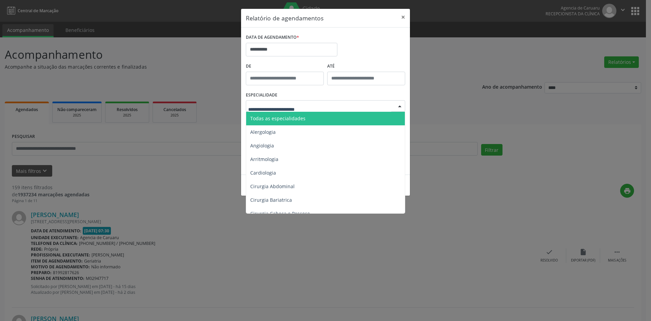 This screenshot has height=321, width=651. I want to click on label: ESPECIALIDADE, so click(262, 95).